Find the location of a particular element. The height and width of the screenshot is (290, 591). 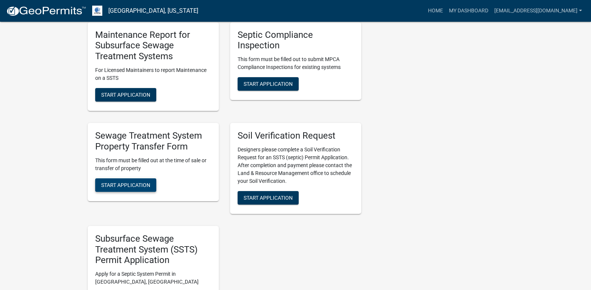

p: For Licensed Maintainers to report Maintenance on a SSTS is located at coordinates (153, 74).